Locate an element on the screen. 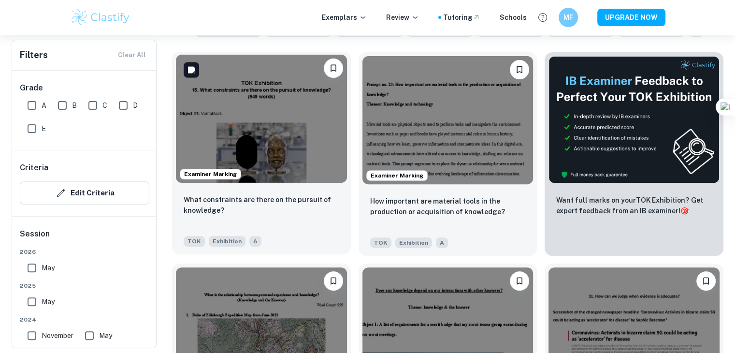 The width and height of the screenshot is (735, 353). span: November is located at coordinates (58, 335).